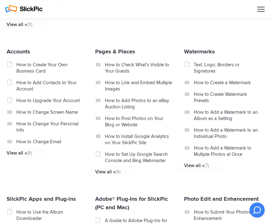  I want to click on a: How to Upgrade Your Account, so click(50, 101).